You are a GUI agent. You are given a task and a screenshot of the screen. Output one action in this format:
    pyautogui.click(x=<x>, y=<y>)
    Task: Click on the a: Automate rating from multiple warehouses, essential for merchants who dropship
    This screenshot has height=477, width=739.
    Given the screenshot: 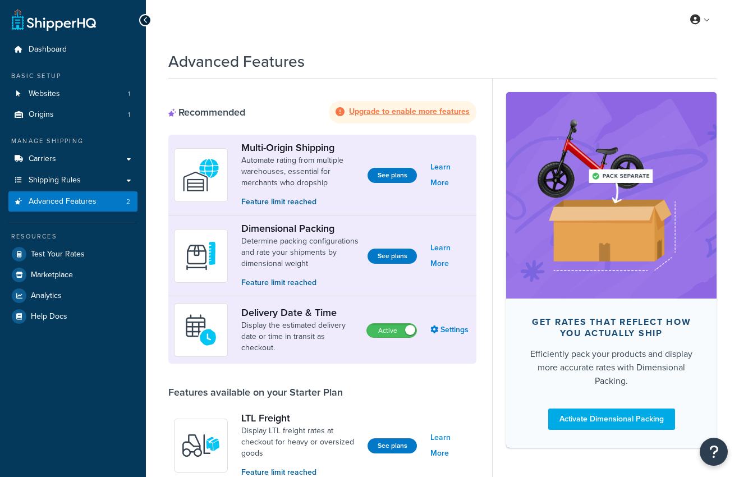 What is the action you would take?
    pyautogui.click(x=299, y=172)
    